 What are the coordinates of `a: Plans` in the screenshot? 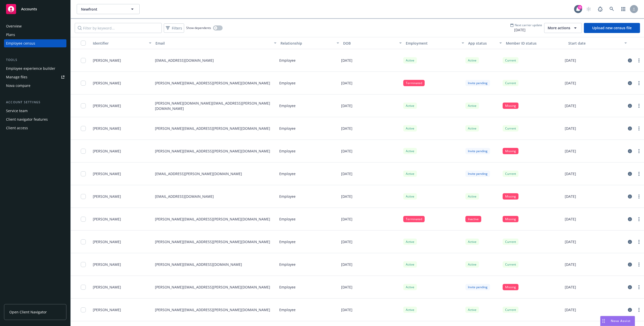 It's located at (35, 35).